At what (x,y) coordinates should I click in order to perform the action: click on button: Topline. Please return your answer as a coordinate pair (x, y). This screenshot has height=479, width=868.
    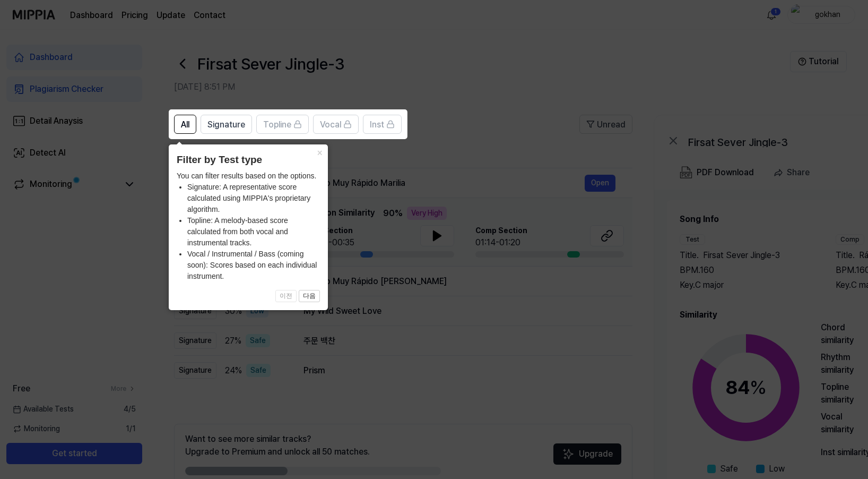
    Looking at the image, I should click on (282, 124).